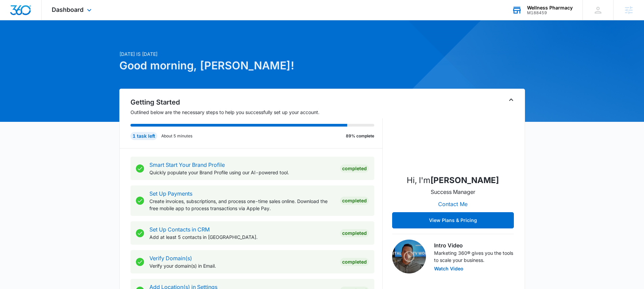 This screenshot has width=644, height=289. What do you see at coordinates (257, 112) in the screenshot?
I see `p: Outlined below are the necessary steps to help you successfully set up your account.` at bounding box center [257, 112].